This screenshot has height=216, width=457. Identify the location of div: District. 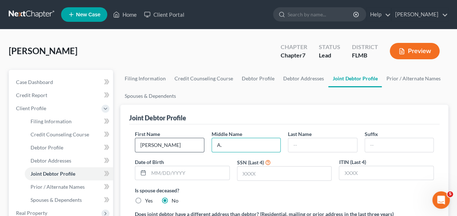
(365, 47).